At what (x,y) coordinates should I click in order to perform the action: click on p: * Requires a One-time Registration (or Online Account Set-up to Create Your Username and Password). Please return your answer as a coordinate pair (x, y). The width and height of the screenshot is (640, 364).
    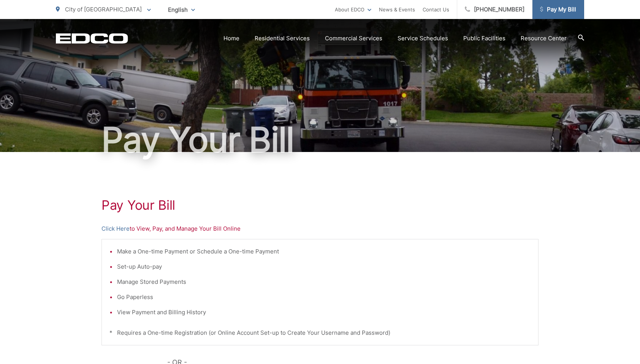
    Looking at the image, I should click on (320, 333).